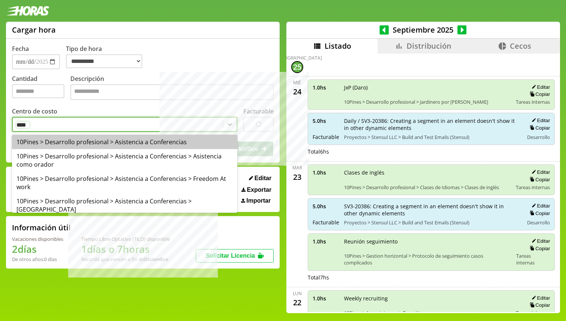  Describe the element at coordinates (431, 124) in the screenshot. I see `span: Daily / SV3-20386: Creating a segment in an element doesn't show it in other dynamic elements` at that location.